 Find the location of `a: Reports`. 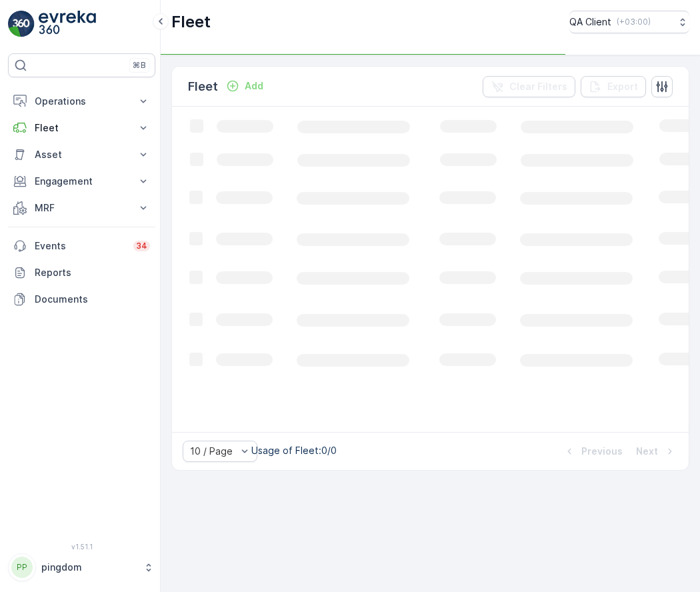

a: Reports is located at coordinates (82, 273).